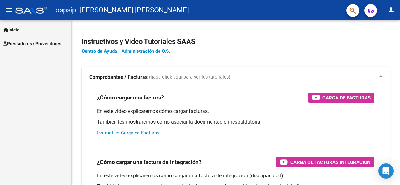 This screenshot has width=400, height=185. What do you see at coordinates (32, 44) in the screenshot?
I see `span: Prestadores / Proveedores` at bounding box center [32, 44].